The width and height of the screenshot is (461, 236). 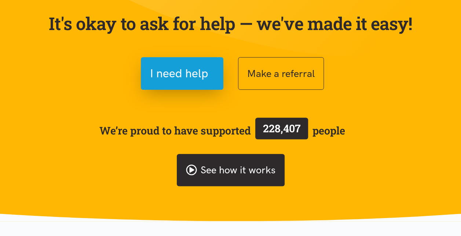 I want to click on button: Make a referral, so click(x=281, y=73).